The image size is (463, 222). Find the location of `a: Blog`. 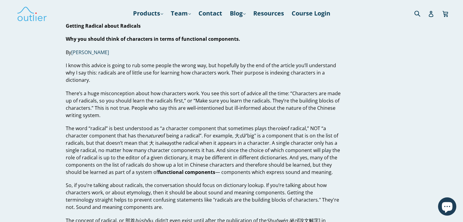

a: Blog is located at coordinates (238, 13).